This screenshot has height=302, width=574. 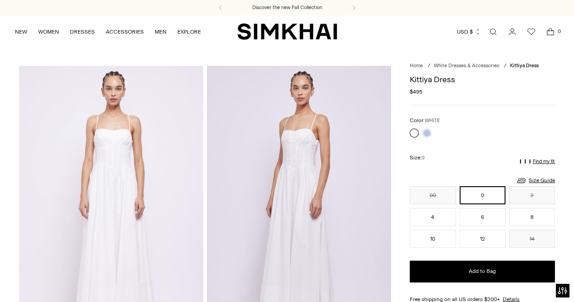 What do you see at coordinates (483, 217) in the screenshot?
I see `button: 6` at bounding box center [483, 217].